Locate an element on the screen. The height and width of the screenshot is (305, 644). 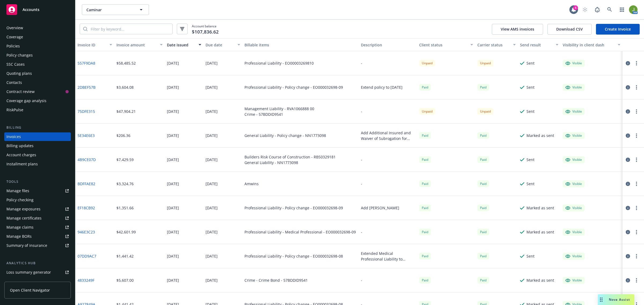
div: Manage BORs is located at coordinates (19, 237).